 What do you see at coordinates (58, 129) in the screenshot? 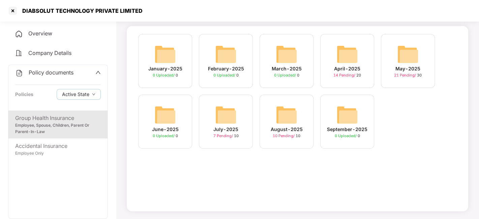
I see `div: Employee, Spouse, Children, Parent Or Parent-In-Law` at bounding box center [58, 129].